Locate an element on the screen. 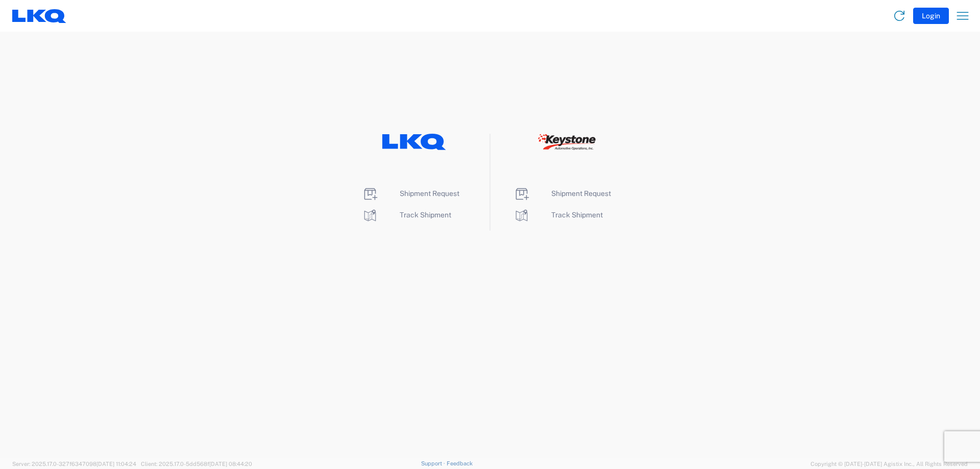 The image size is (980, 469). a: Feedback is located at coordinates (459, 463).